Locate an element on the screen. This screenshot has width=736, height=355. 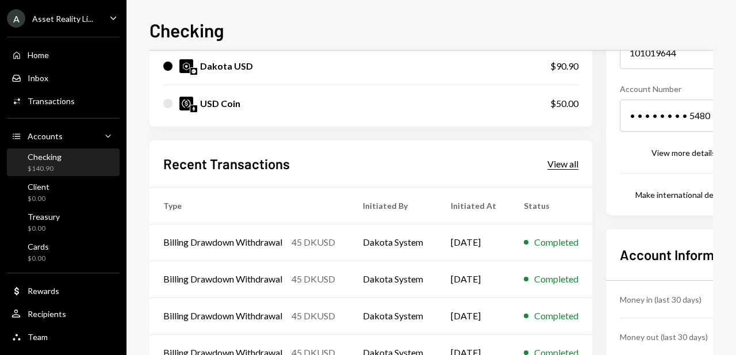
div: Cards is located at coordinates (38, 246).